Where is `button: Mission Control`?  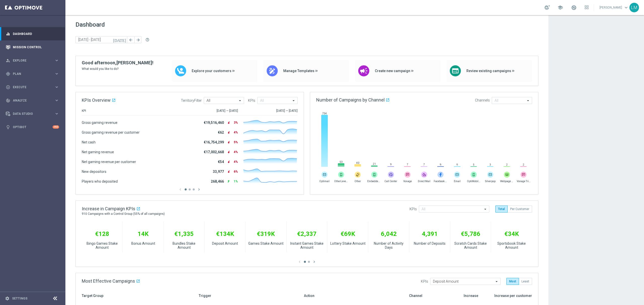
button: Mission Control is located at coordinates (33, 47).